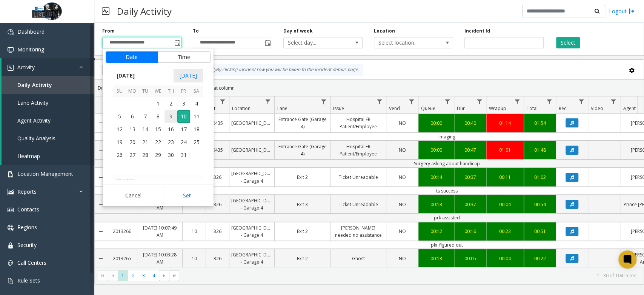 The image size is (644, 295). Describe the element at coordinates (158, 117) in the screenshot. I see `td: Wednesday, October 8, 2025` at that location.